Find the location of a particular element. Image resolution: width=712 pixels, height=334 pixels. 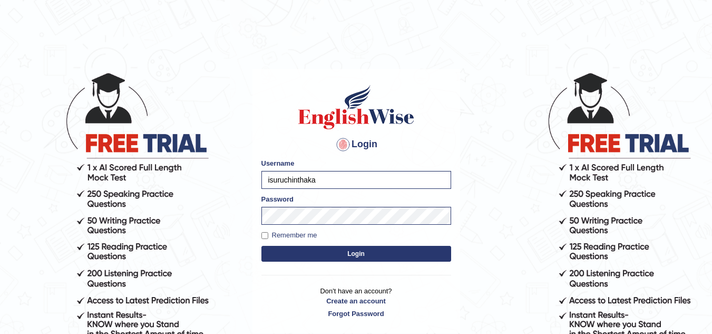

label: Password is located at coordinates (277, 199).